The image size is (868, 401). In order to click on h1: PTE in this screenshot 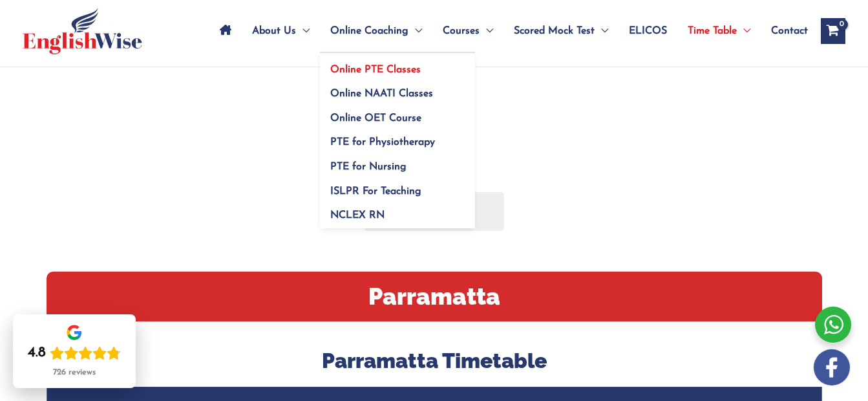, I will do `click(434, 152)`.